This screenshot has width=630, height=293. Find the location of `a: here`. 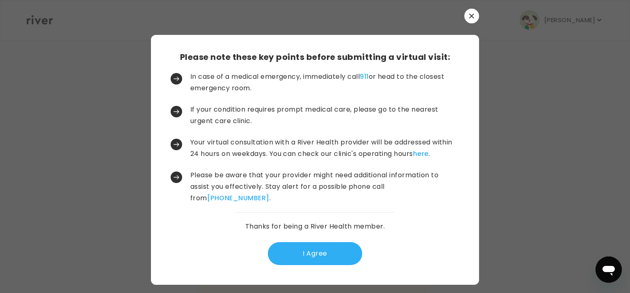

a: here is located at coordinates (421, 153).